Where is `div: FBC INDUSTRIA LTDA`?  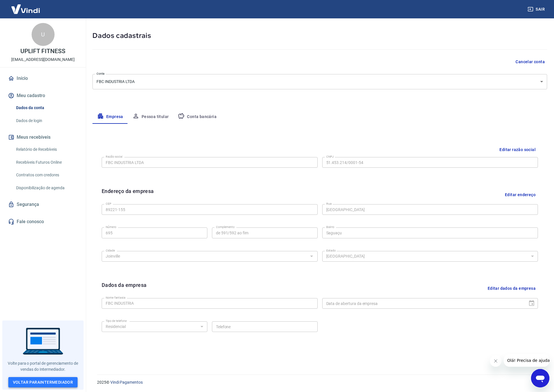
div: FBC INDUSTRIA LTDA is located at coordinates (319, 81).